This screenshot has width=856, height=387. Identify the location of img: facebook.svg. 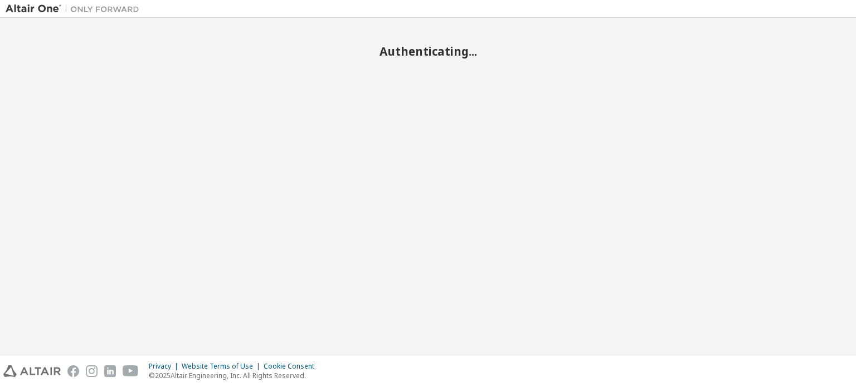
(73, 371).